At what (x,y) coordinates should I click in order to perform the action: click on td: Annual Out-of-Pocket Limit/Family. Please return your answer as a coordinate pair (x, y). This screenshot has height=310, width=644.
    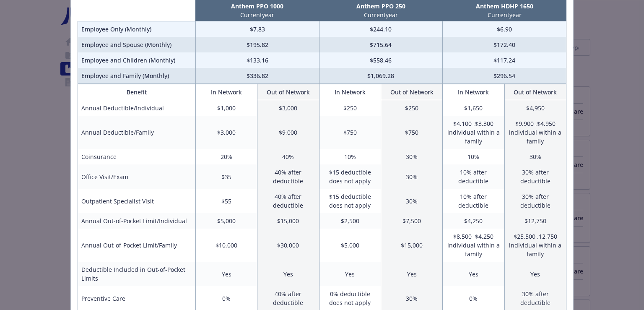
    Looking at the image, I should click on (137, 245).